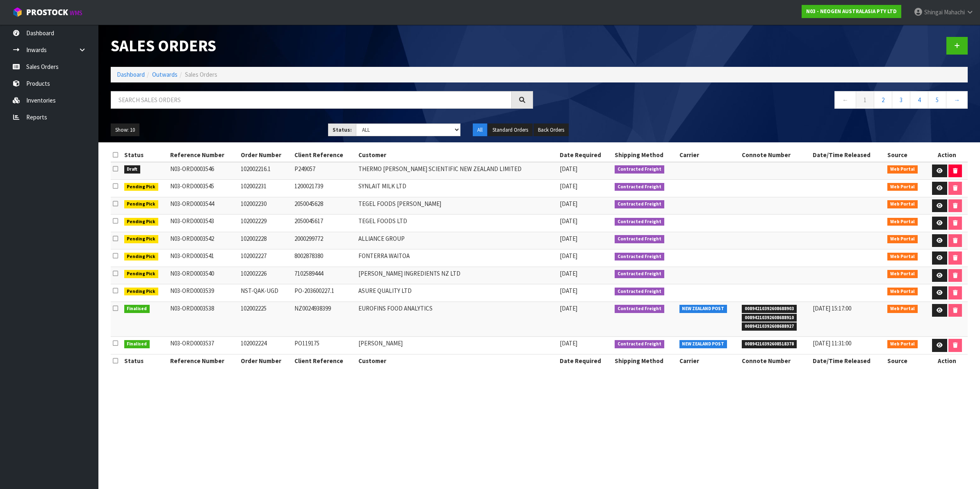 This screenshot has height=489, width=980. What do you see at coordinates (937, 99) in the screenshot?
I see `a: 5` at bounding box center [937, 99].